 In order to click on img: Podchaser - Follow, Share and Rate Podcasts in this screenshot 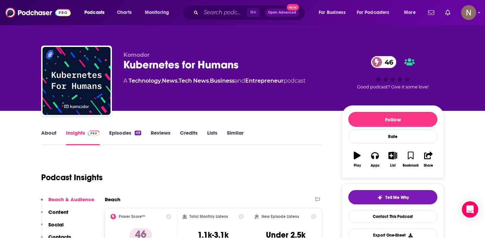, I will do `click(38, 13)`.